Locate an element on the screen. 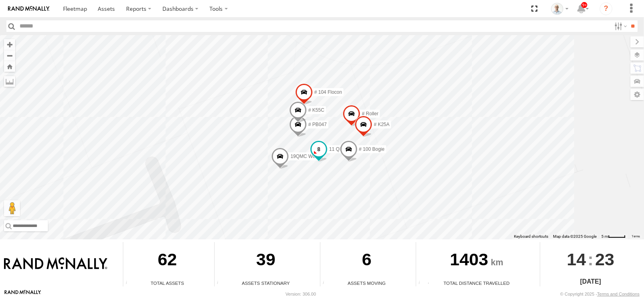 The height and width of the screenshot is (298, 644). div: Total Distance Travelled is located at coordinates (476, 283).